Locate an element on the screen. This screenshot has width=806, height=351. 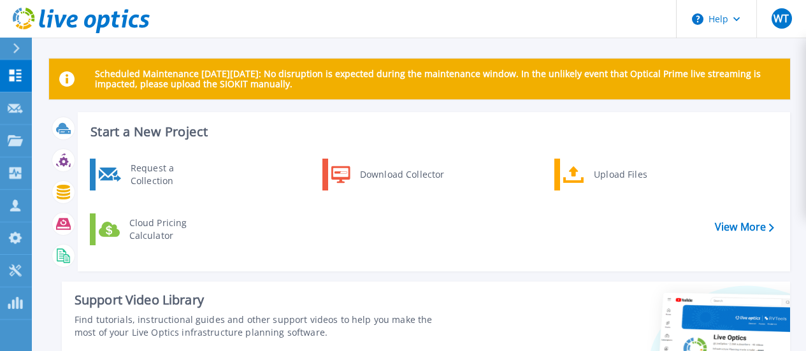
a: Request a Collection is located at coordinates (155, 175).